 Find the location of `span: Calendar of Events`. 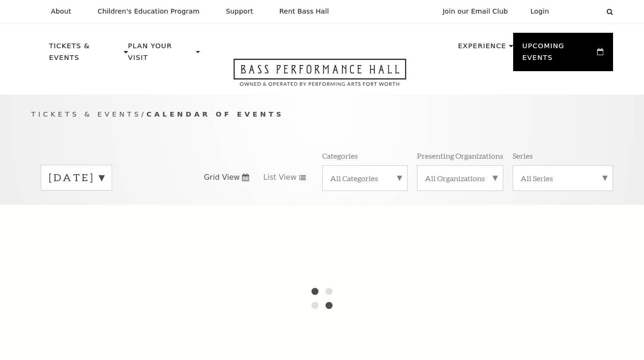

span: Calendar of Events is located at coordinates (215, 114).